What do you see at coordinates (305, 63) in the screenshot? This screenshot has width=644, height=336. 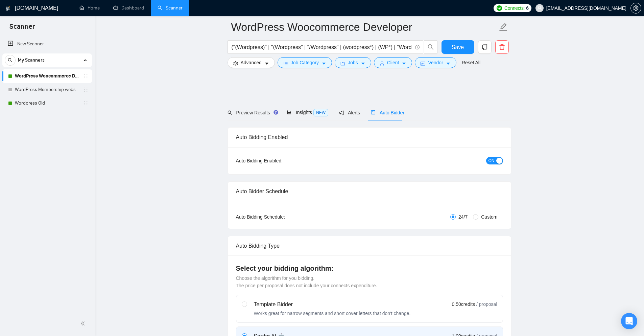 I see `button: barsJob Categorycaret-down` at bounding box center [305, 63].